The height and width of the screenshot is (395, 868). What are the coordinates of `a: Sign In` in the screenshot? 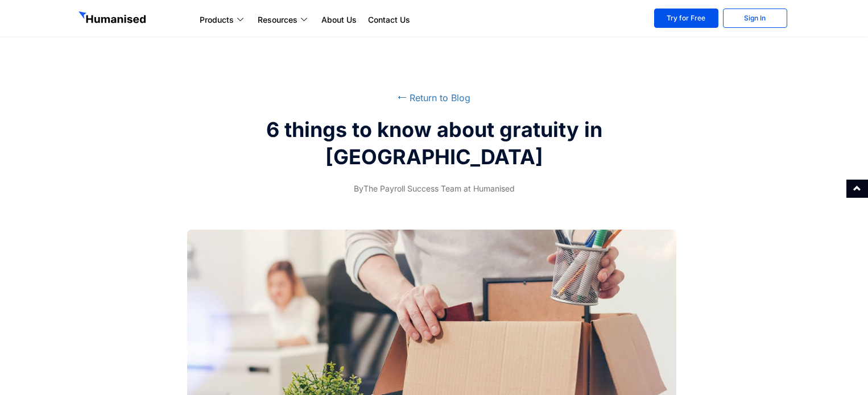 It's located at (755, 18).